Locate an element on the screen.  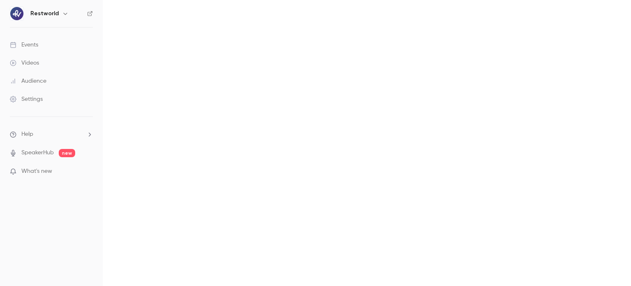
li: help-dropdown-opener is located at coordinates (51, 134).